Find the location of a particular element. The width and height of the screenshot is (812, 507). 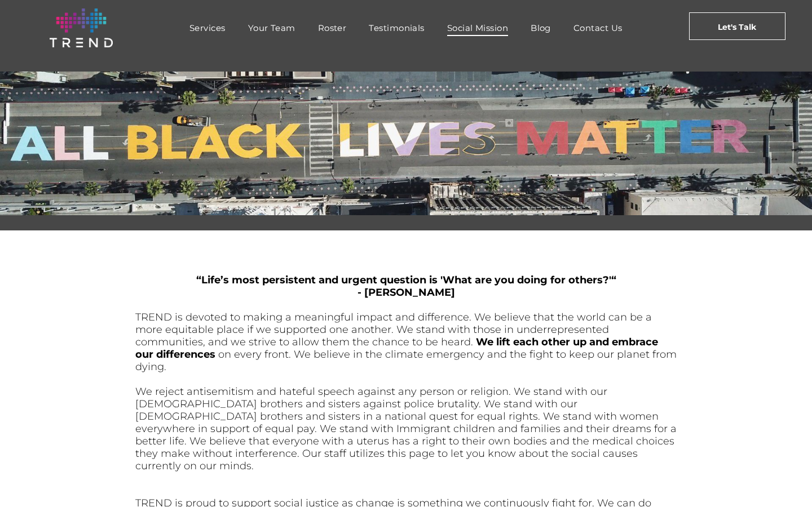

a: Roster is located at coordinates (332, 27).